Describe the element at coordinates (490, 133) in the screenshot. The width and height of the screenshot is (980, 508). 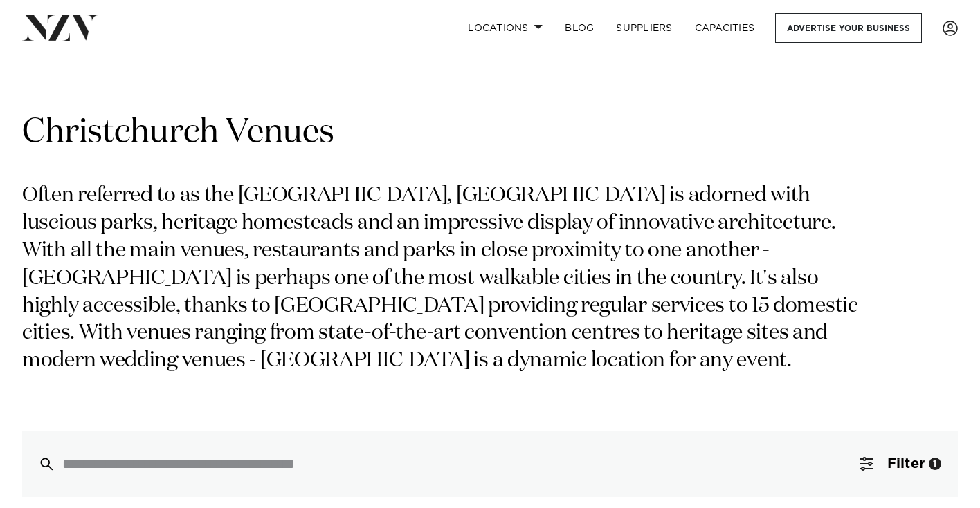
I see `h1: Christchurch Venues` at that location.